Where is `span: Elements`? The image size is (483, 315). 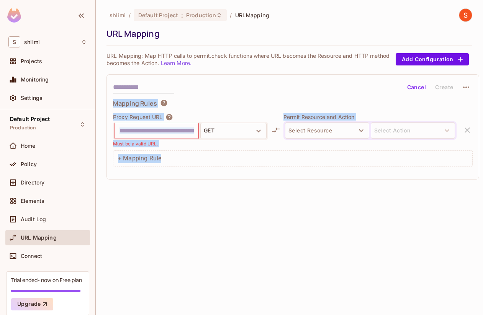
span: Elements is located at coordinates (33, 201).